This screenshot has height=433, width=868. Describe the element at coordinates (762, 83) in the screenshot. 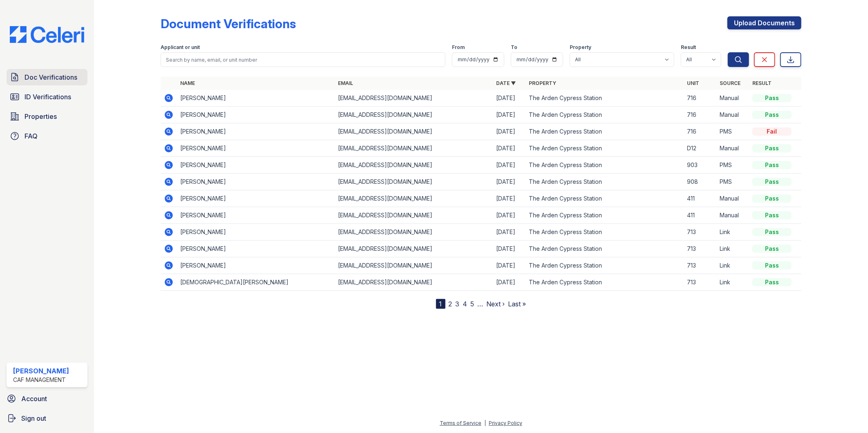

I see `a: Result` at that location.